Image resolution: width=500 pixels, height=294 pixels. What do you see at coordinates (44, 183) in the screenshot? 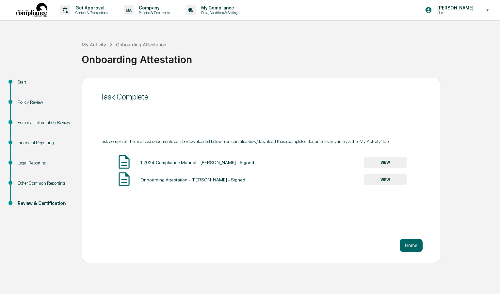
I see `div: Other Common Reporting` at bounding box center [44, 183].